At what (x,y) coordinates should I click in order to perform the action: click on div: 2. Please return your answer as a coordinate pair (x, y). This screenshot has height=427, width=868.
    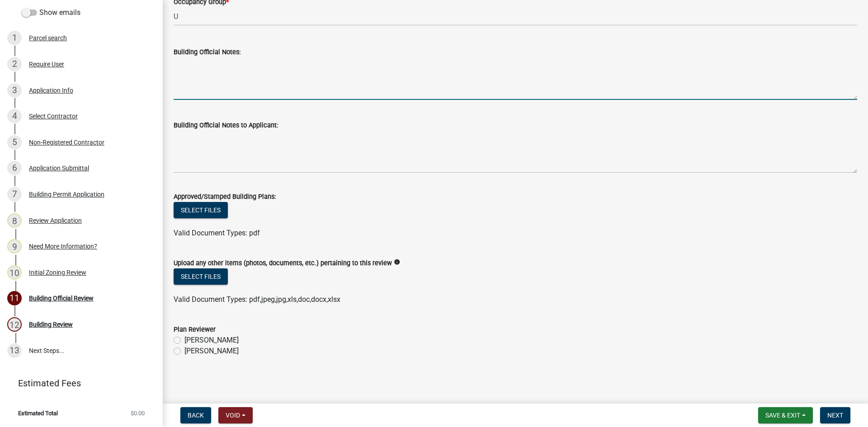
    Looking at the image, I should click on (14, 64).